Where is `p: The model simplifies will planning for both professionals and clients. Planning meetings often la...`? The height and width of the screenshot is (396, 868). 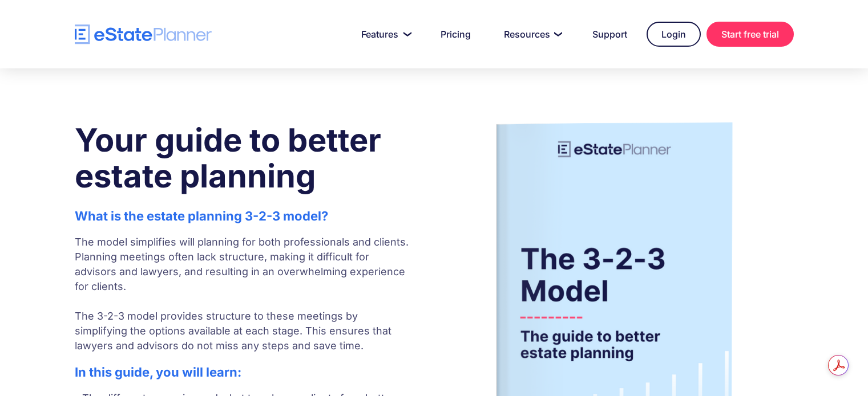 p: The model simplifies will planning for both professionals and clients. Planning meetings often la... is located at coordinates (243, 294).